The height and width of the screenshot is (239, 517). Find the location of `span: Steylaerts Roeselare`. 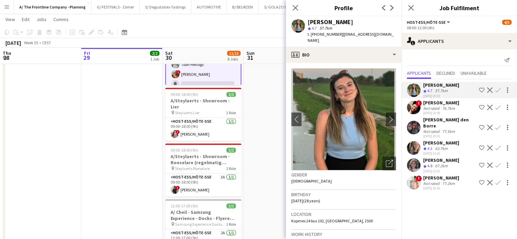

span: Steylaerts Roeselare is located at coordinates (192, 168).